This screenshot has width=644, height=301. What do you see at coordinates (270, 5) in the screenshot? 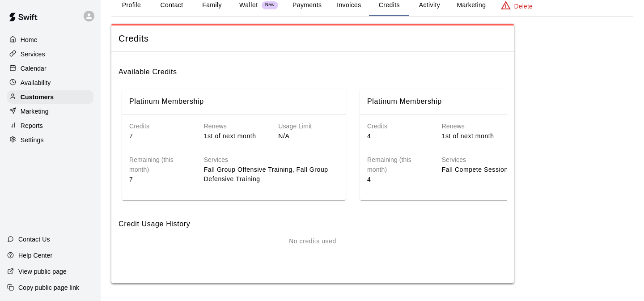
I see `span: New` at bounding box center [270, 5].